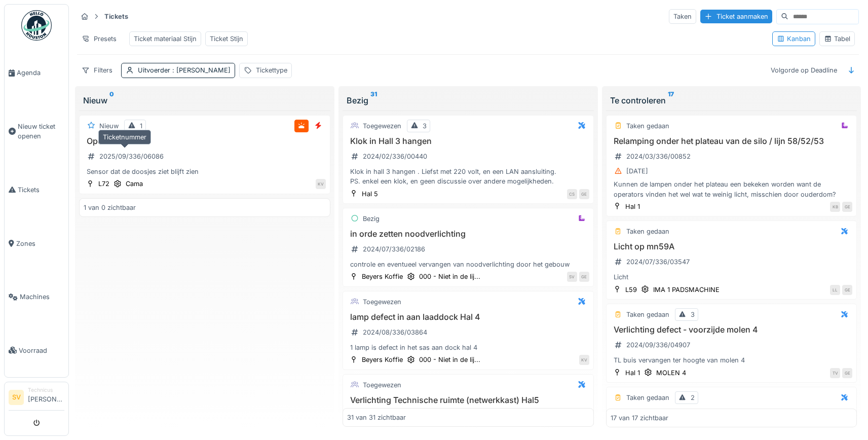 This screenshot has height=440, width=868. What do you see at coordinates (658, 262) in the screenshot?
I see `div: 2024/07/336/03547` at bounding box center [658, 262].